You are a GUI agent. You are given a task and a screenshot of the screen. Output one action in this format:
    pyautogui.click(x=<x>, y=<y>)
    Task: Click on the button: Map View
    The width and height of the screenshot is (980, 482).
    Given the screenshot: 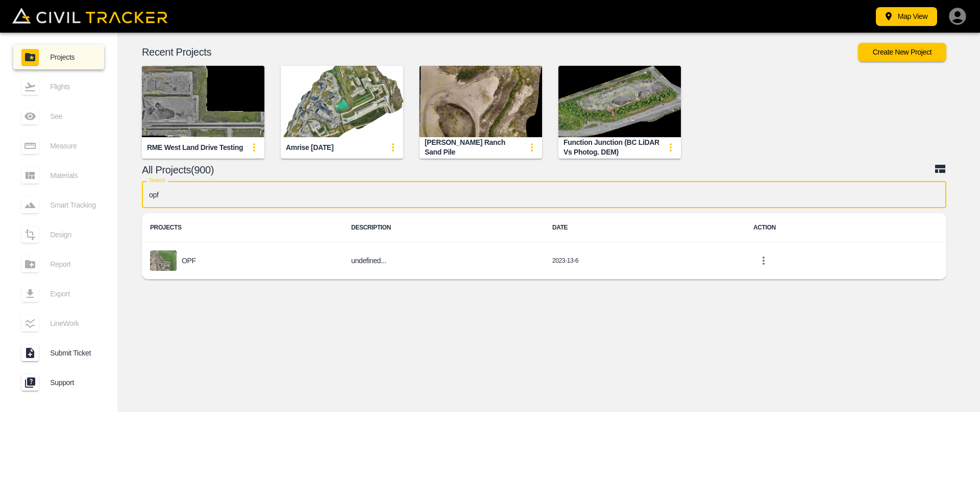 What is the action you would take?
    pyautogui.click(x=906, y=16)
    